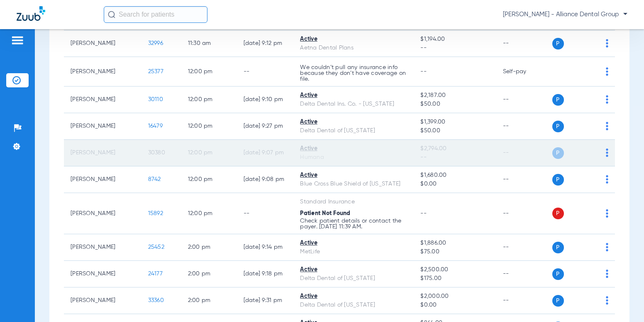 This screenshot has width=644, height=322. I want to click on input: Search for patients, so click(155, 14).